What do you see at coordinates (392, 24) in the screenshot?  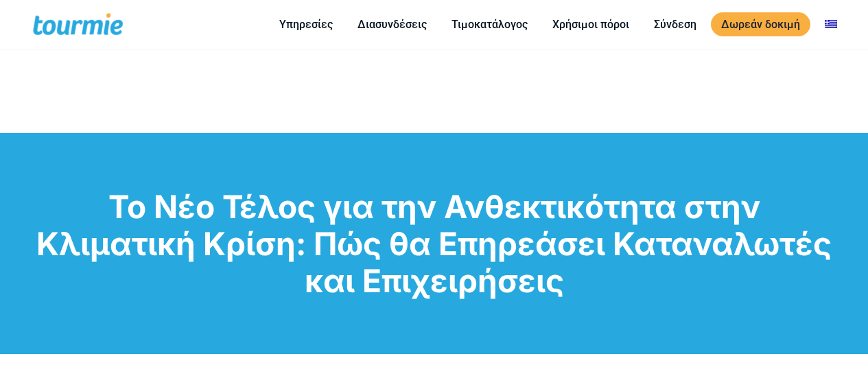 I see `a: Διασυνδέσεις` at bounding box center [392, 24].